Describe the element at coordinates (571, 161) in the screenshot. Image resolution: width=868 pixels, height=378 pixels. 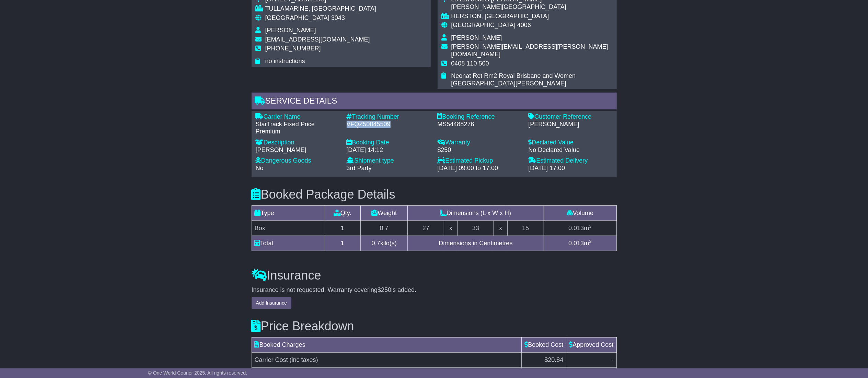
I see `div: Estimated Delivery` at that location.